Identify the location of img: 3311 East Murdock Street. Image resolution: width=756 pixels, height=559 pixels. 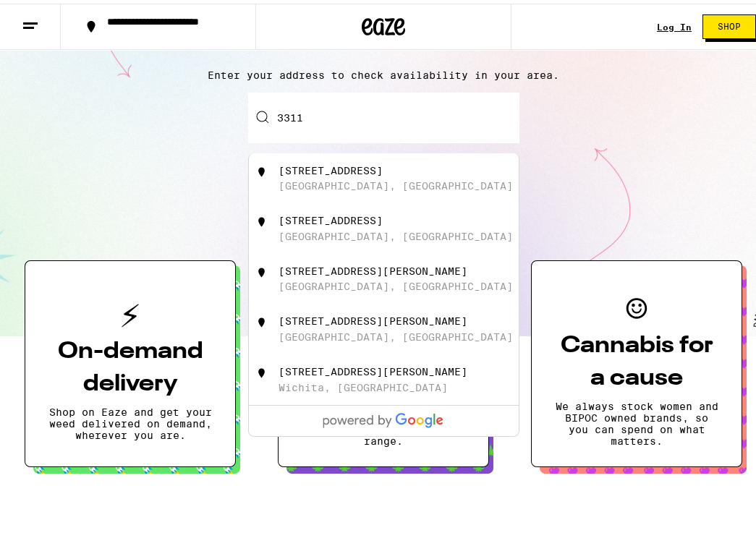
(262, 370).